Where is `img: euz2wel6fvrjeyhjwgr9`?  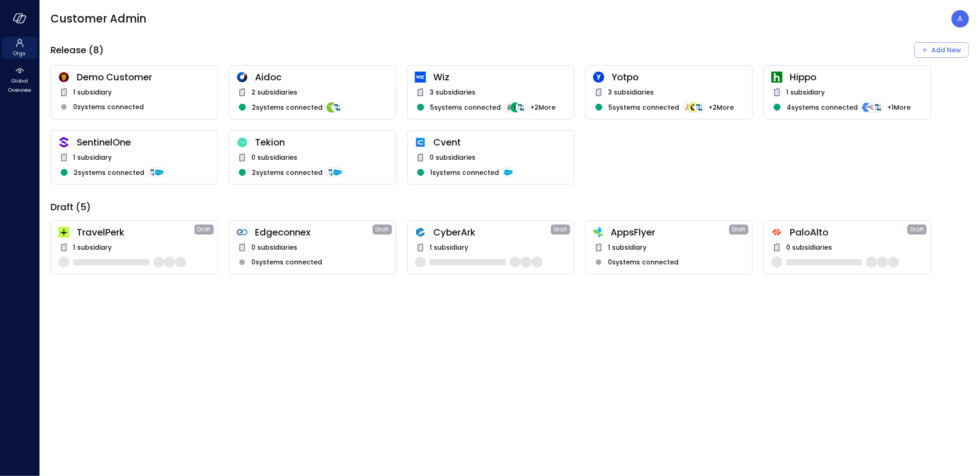 img: euz2wel6fvrjeyhjwgr9 is located at coordinates (64, 232).